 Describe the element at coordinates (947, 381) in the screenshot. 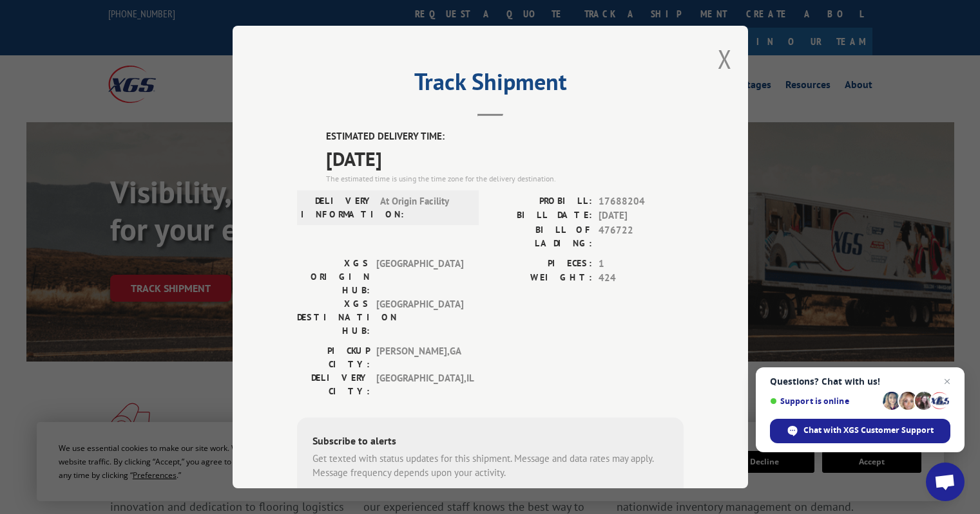

I see `span: Close chat` at that location.